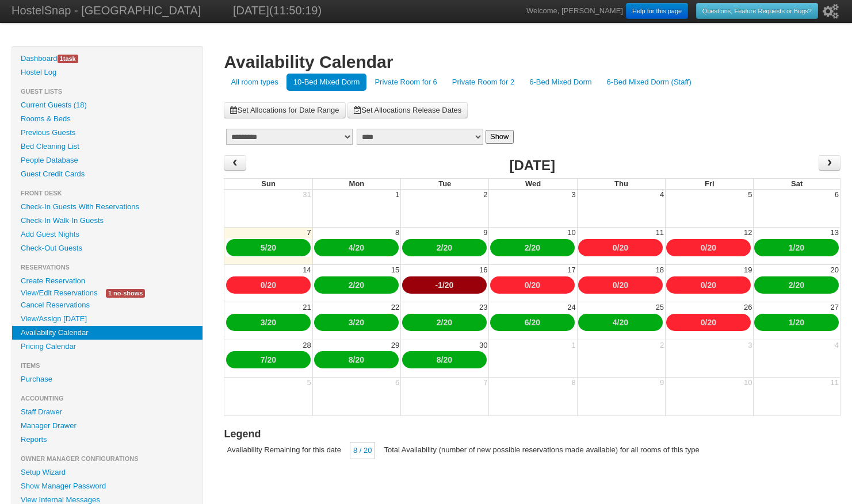  Describe the element at coordinates (406, 82) in the screenshot. I see `a: Private Room for 6` at that location.